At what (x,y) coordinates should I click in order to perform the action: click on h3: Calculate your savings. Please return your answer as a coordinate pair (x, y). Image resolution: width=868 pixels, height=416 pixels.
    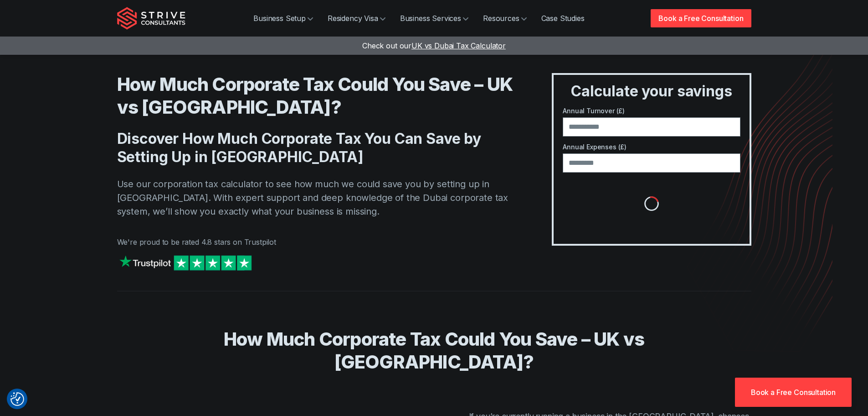
    Looking at the image, I should click on (651, 91).